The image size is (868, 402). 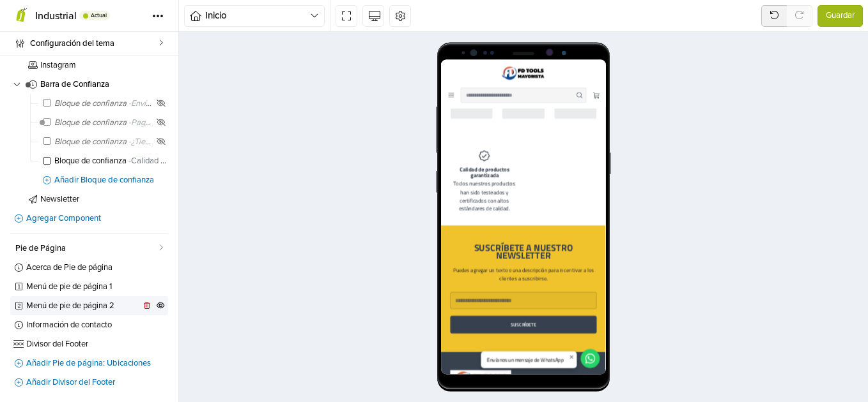 What do you see at coordinates (164, 142) in the screenshot?
I see `span: - ¿Tienes preguntas?` at bounding box center [164, 142].